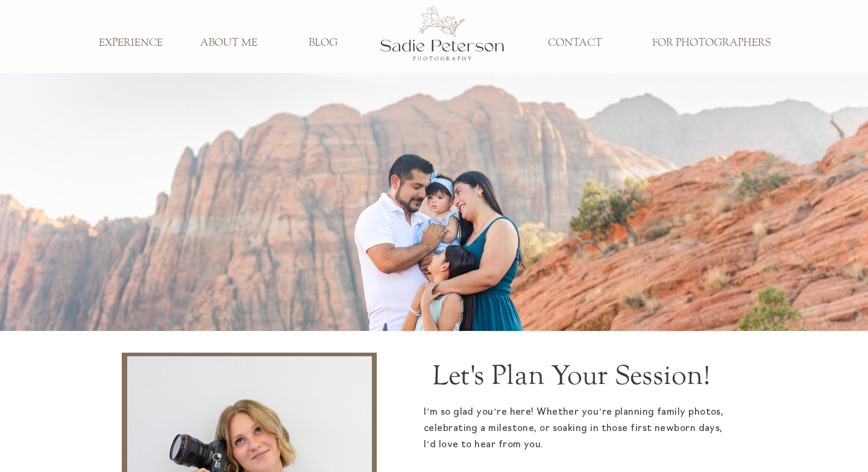  Describe the element at coordinates (228, 43) in the screenshot. I see `a: ABOUT ME` at that location.